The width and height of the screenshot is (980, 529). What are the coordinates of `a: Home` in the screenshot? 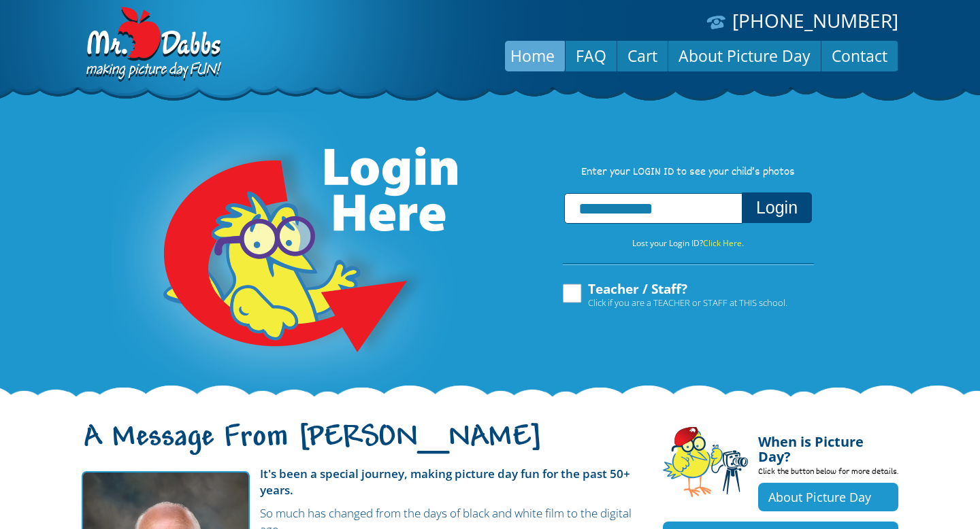 It's located at (532, 56).